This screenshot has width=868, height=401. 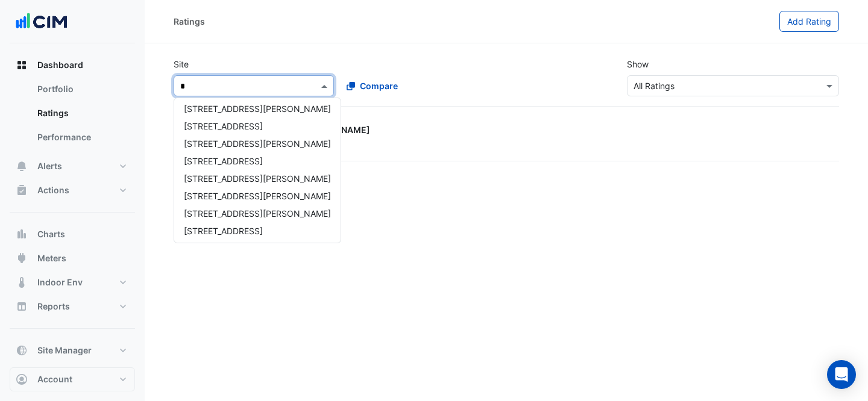 I want to click on button: Meters, so click(x=72, y=258).